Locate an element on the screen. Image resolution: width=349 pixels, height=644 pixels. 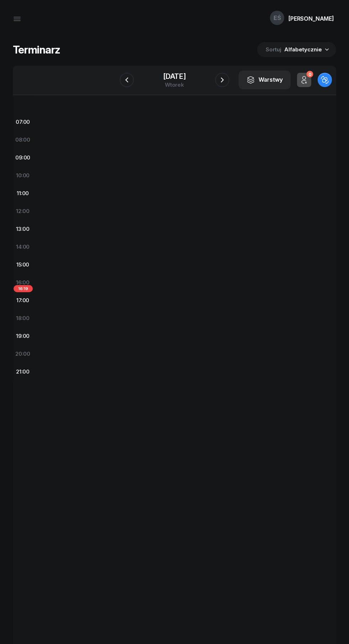
div: 08:00 is located at coordinates (23, 140).